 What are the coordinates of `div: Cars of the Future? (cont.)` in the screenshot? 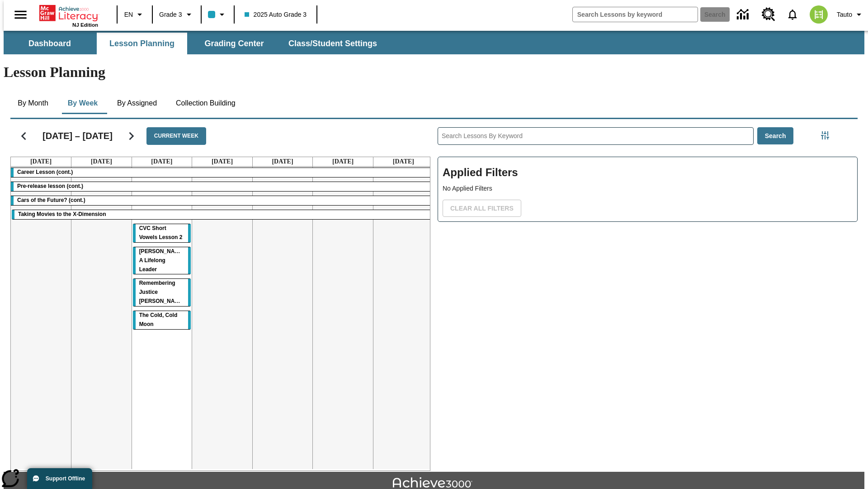 It's located at (222, 201).